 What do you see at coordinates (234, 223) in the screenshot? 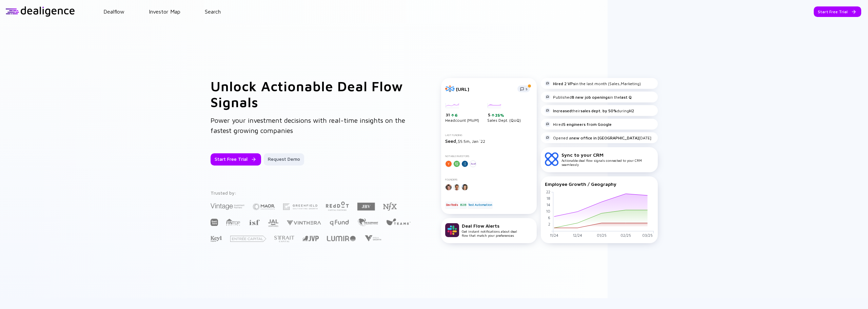
I see `img: FINTOP Capital` at bounding box center [234, 223].